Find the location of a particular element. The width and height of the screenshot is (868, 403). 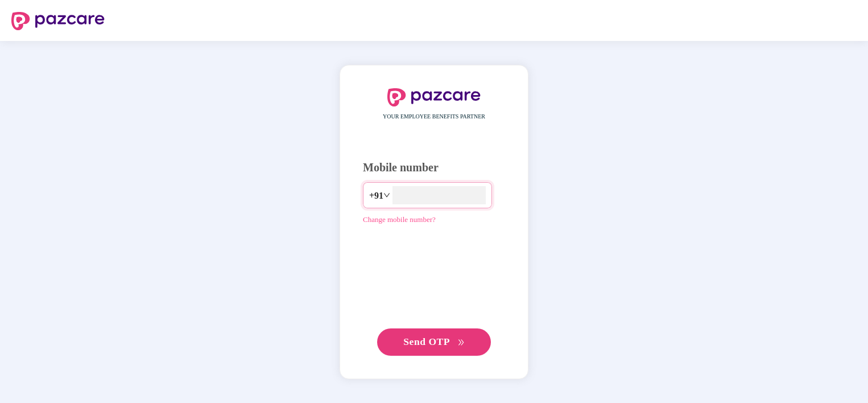

span: Change mobile number? is located at coordinates (406, 220).